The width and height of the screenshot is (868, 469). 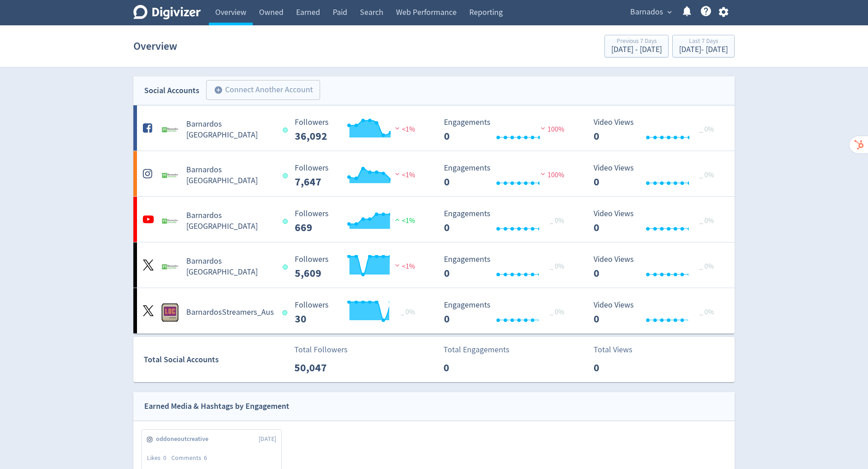 I want to click on svg: Followers 36,092, so click(x=358, y=129).